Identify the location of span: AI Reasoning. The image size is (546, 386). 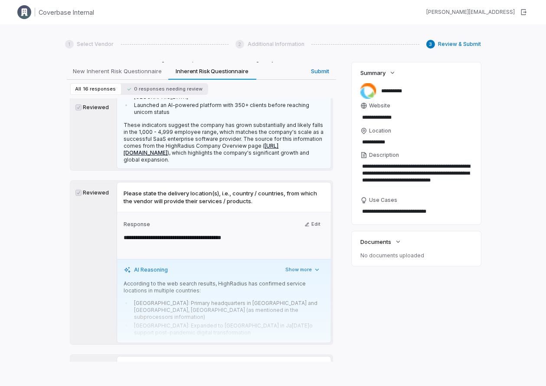
(151, 270).